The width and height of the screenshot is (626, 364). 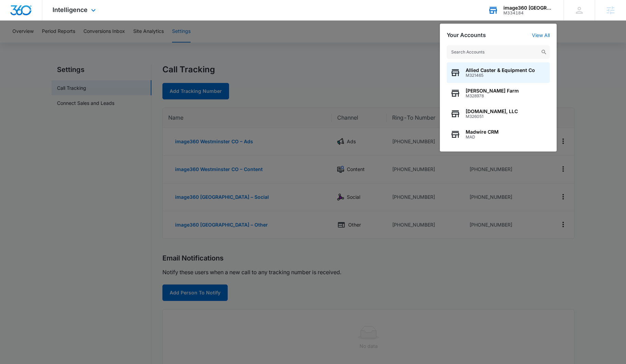 I want to click on div: account id, so click(x=528, y=13).